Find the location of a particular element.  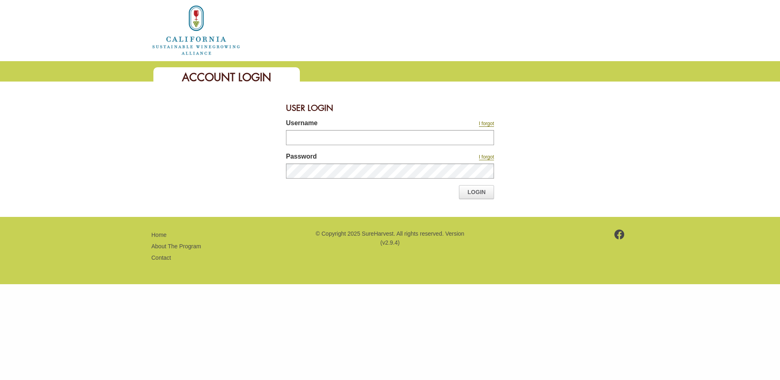

a: Contact is located at coordinates (161, 258).